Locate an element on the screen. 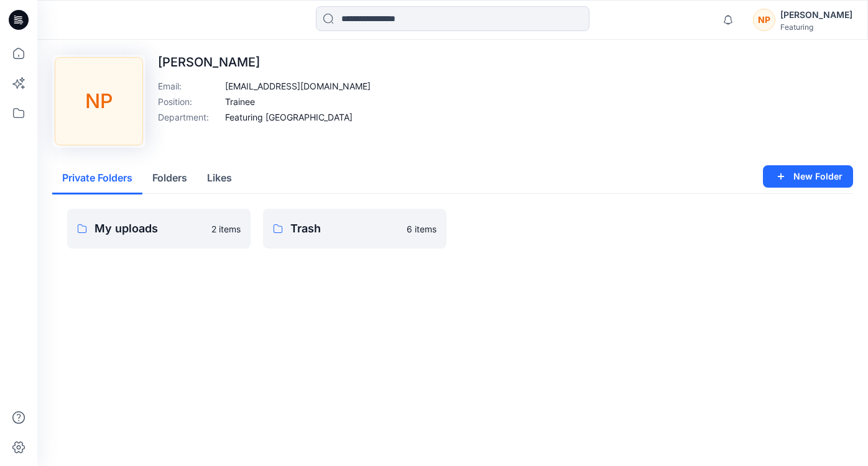 The width and height of the screenshot is (868, 466). p: Email : is located at coordinates (189, 85).